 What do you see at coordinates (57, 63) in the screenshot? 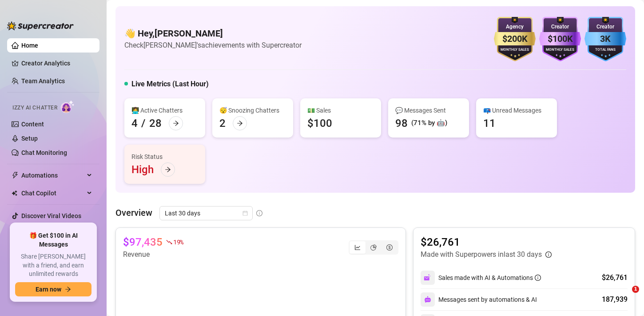
I see `a: Creator Analytics` at bounding box center [57, 63].